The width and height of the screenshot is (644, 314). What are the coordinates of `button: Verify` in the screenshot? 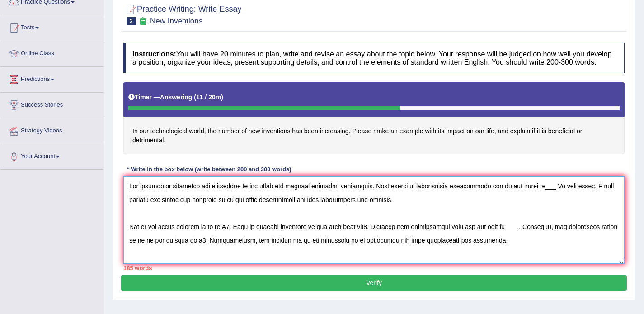 It's located at (374, 283).